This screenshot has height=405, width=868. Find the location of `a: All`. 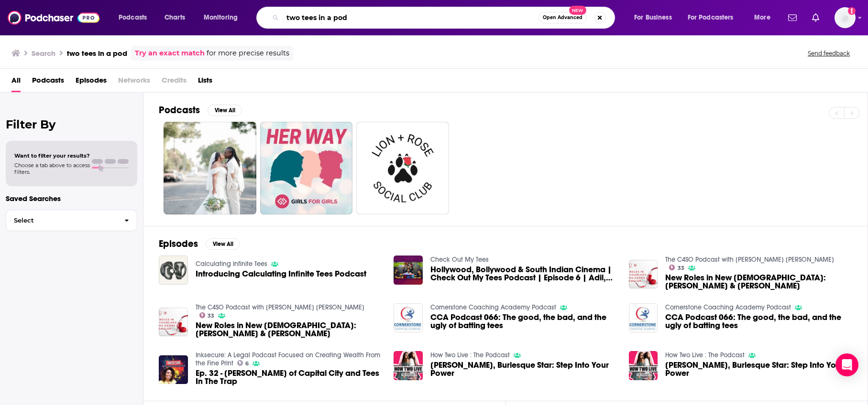

a: All is located at coordinates (16, 82).